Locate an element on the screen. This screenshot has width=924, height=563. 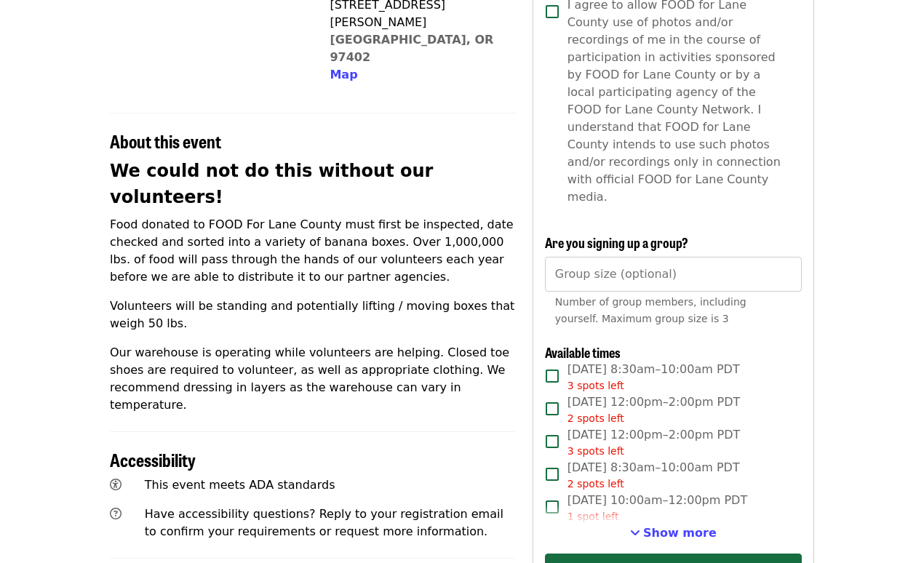
span: Accessibility is located at coordinates (153, 459).